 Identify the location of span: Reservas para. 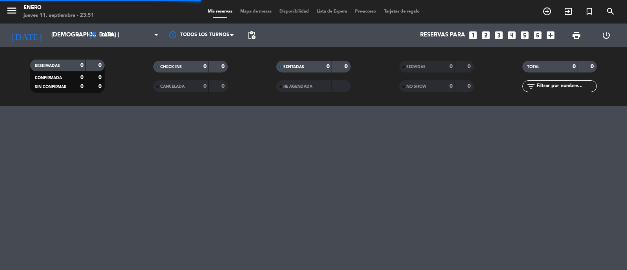
(443, 35).